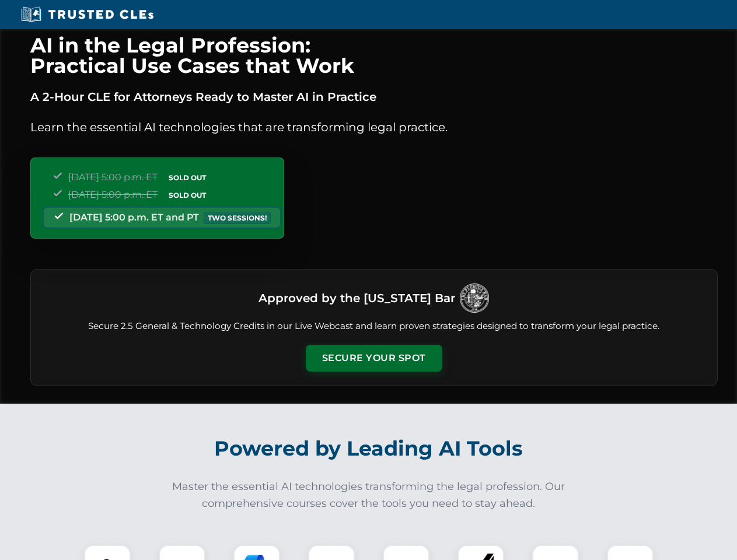 Image resolution: width=737 pixels, height=560 pixels. Describe the element at coordinates (374, 326) in the screenshot. I see `p: Secure 2.5 General & Technology Credits in our Live Webcast and learn proven strategies designed ...` at that location.